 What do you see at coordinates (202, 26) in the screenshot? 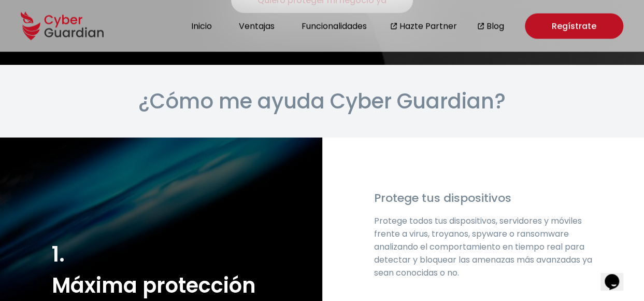
I see `button: Inicio` at bounding box center [202, 26].